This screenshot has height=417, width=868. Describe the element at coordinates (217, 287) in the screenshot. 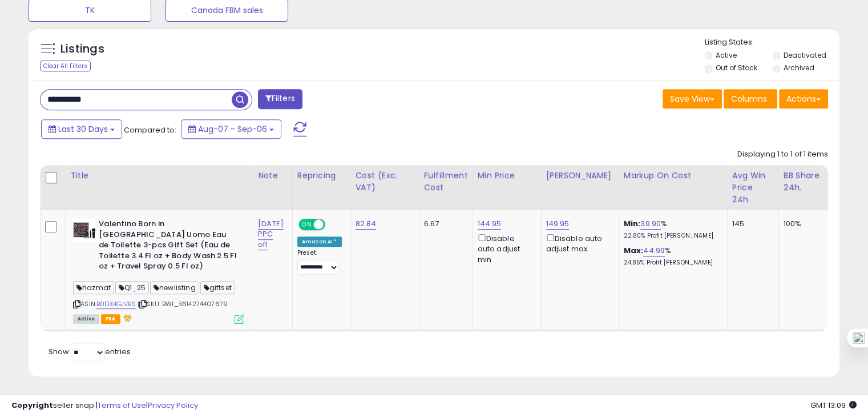

I see `span: giftset` at that location.